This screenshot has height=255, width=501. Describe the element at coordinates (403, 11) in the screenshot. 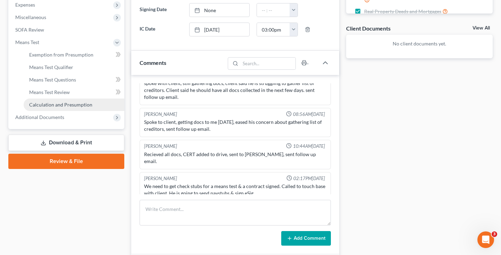

I see `span: Real Property Deeds and Mortgages` at that location.